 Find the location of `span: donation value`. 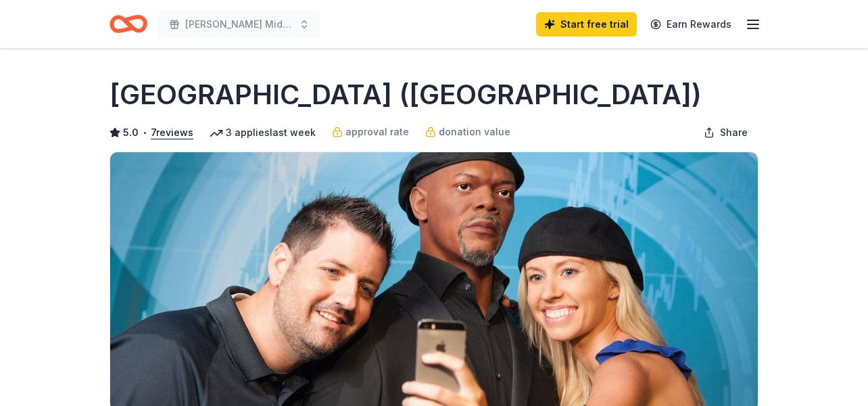

span: donation value is located at coordinates (475, 132).